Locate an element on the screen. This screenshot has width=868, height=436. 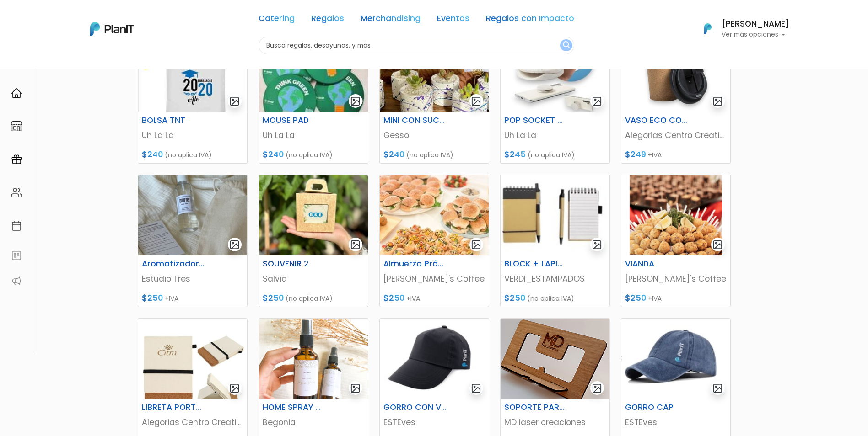
p: Ver más opciones is located at coordinates (756, 35).